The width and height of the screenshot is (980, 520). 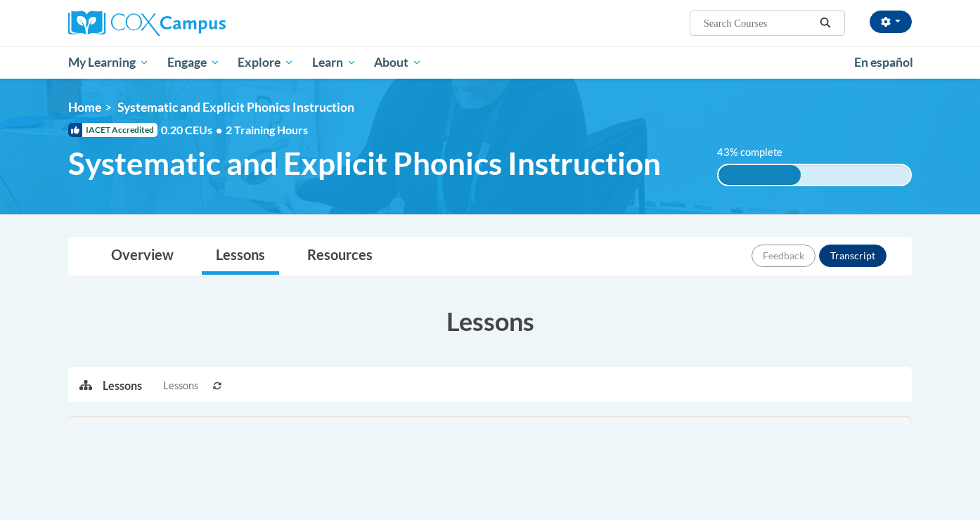 What do you see at coordinates (334, 62) in the screenshot?
I see `span: Learn` at bounding box center [334, 62].